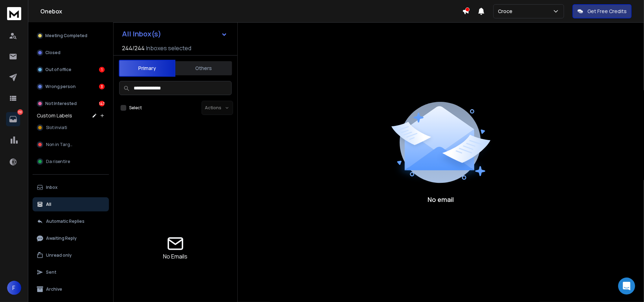 The height and width of the screenshot is (302, 644). Describe the element at coordinates (14, 13) in the screenshot. I see `img: logo` at that location.